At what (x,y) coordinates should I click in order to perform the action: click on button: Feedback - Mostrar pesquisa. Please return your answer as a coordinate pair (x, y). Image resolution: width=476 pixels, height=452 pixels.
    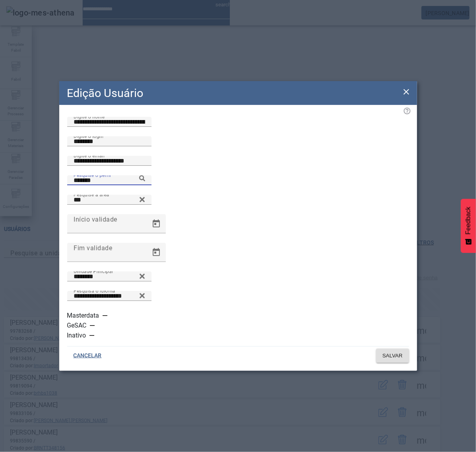
    Looking at the image, I should click on (468, 226).